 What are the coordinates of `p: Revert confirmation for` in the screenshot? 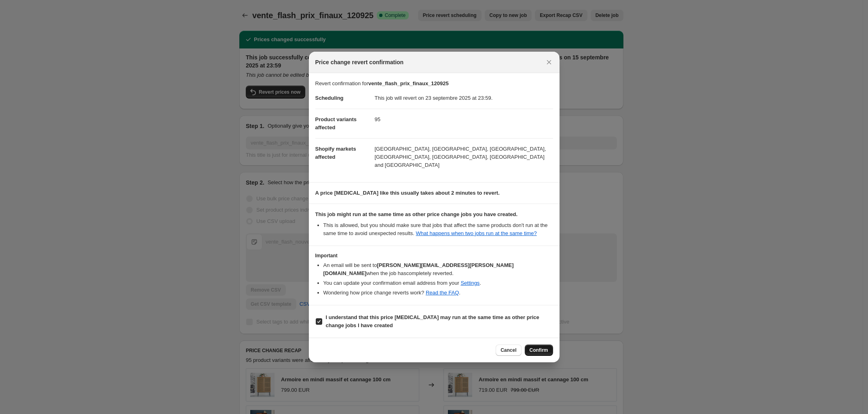 It's located at (434, 83).